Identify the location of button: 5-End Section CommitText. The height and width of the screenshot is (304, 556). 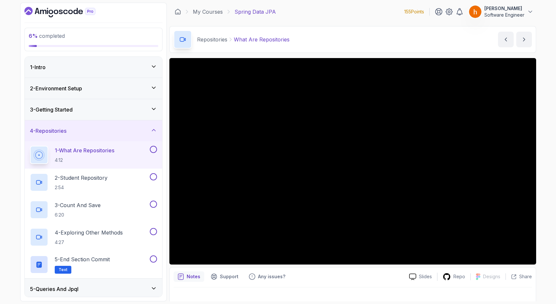
(94, 264).